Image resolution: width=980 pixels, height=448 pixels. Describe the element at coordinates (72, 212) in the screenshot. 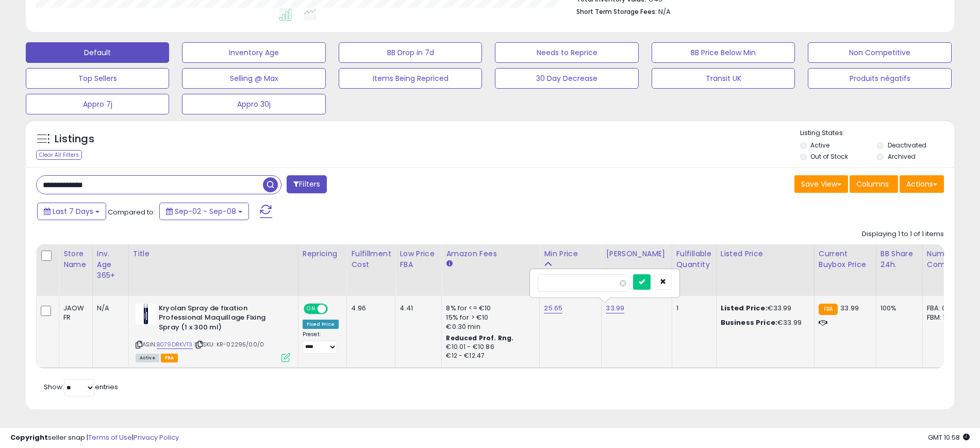

I see `button: Last 7 Days` at that location.